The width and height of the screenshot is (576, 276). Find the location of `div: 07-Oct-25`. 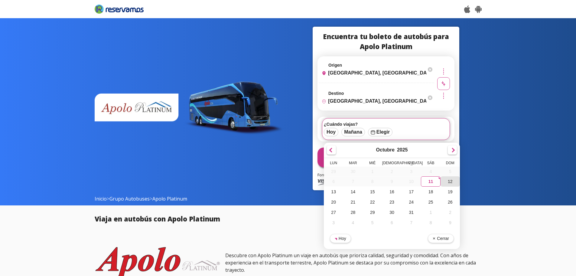

div: 07-Oct-25 is located at coordinates (353, 181).